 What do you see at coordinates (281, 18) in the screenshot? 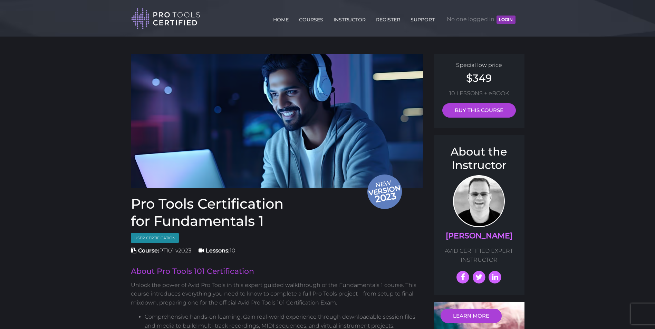
I see `a: HOME` at bounding box center [281, 18].